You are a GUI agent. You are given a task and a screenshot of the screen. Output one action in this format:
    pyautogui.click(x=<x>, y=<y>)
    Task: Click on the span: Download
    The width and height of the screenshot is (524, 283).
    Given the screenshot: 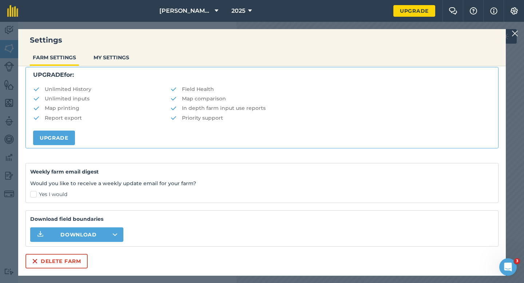 What is the action you would take?
    pyautogui.click(x=79, y=234)
    